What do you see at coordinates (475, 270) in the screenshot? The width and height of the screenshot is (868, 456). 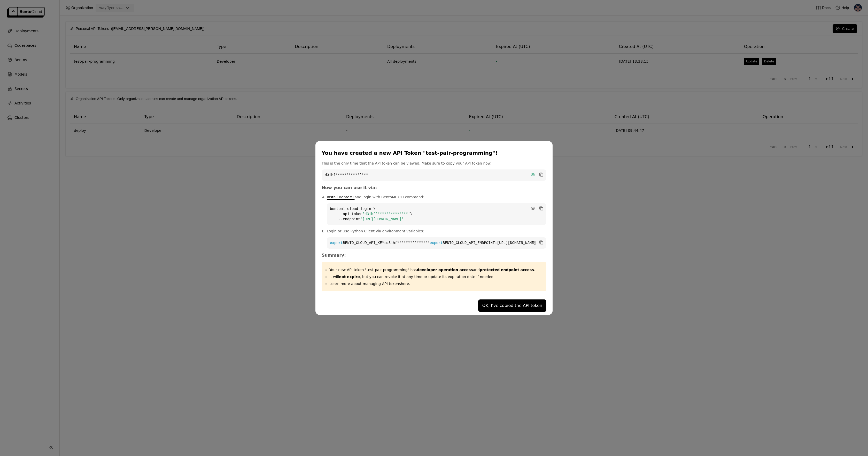 I see `span: and` at bounding box center [475, 270].